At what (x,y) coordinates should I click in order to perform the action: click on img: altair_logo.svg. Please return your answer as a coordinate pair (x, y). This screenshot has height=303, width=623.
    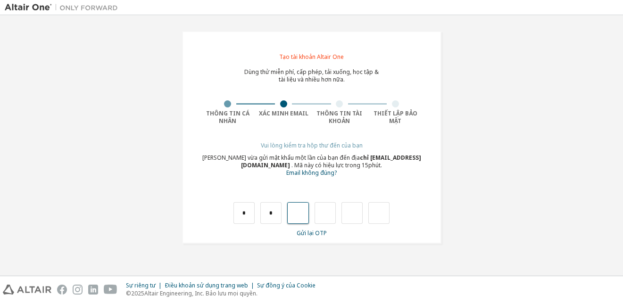
    Looking at the image, I should click on (27, 290).